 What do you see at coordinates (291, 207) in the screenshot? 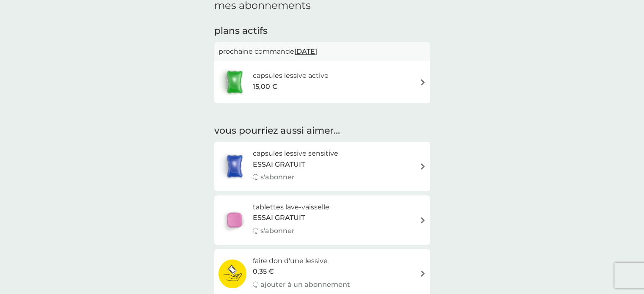
I see `h6: tablettes lave-vaisselle` at bounding box center [291, 207].